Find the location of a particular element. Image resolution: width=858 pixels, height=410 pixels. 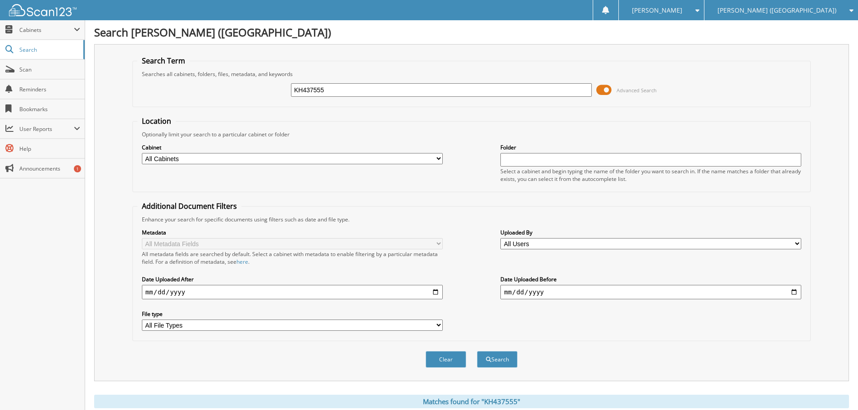

span: Cabinets is located at coordinates (46, 30).